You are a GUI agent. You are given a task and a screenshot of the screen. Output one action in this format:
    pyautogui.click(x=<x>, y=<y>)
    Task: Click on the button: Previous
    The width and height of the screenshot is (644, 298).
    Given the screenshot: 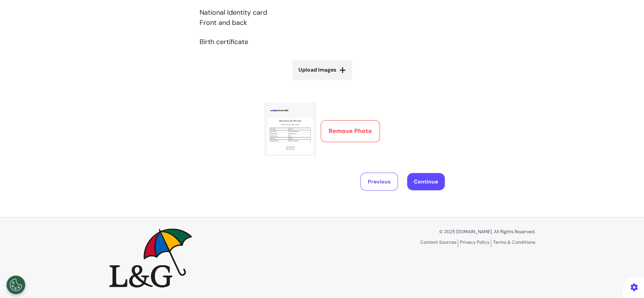 What is the action you would take?
    pyautogui.click(x=380, y=182)
    